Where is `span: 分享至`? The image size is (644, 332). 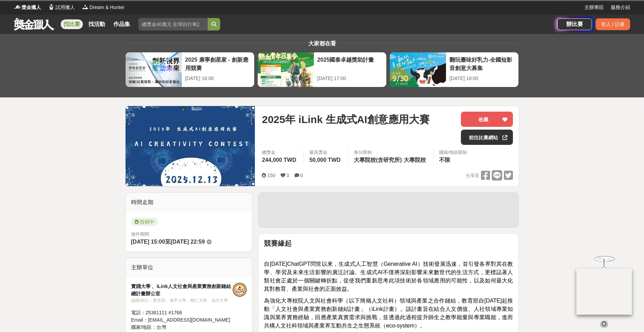
span: 分享至 is located at coordinates (472, 176).